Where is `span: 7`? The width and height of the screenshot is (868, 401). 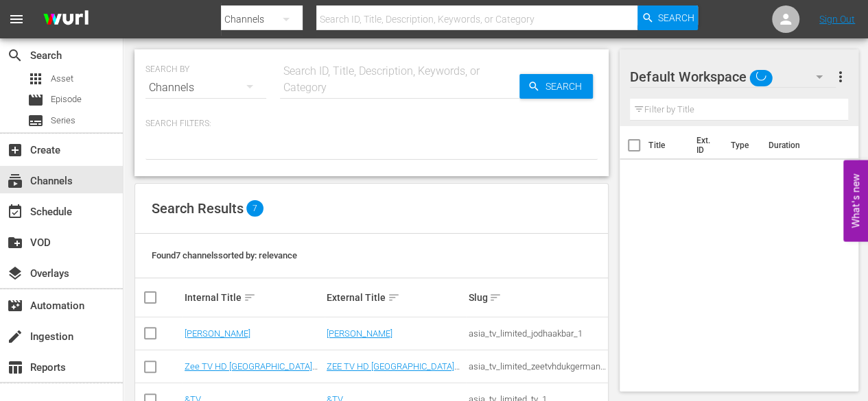
span: 7 is located at coordinates (255, 209).